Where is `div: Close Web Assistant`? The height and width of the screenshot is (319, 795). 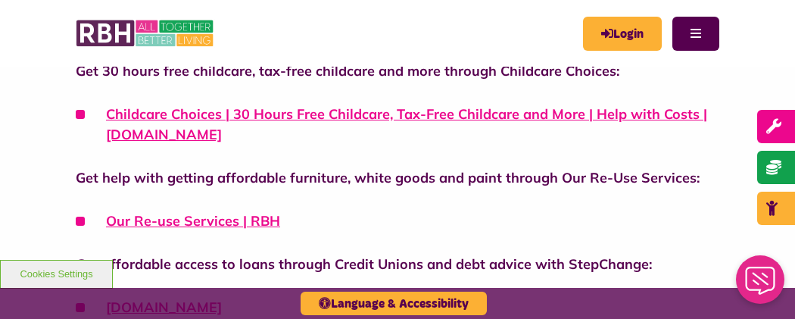
div: Close Web Assistant is located at coordinates (33, 29).